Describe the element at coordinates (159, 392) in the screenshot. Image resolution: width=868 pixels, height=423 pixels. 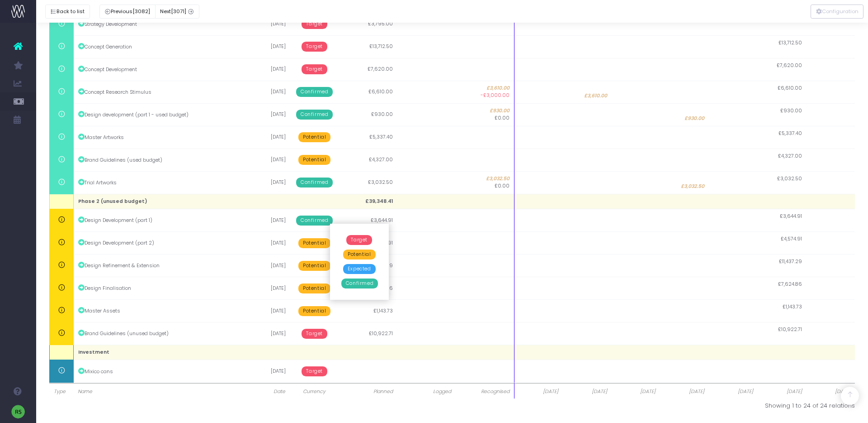
I see `span: Name` at that location.